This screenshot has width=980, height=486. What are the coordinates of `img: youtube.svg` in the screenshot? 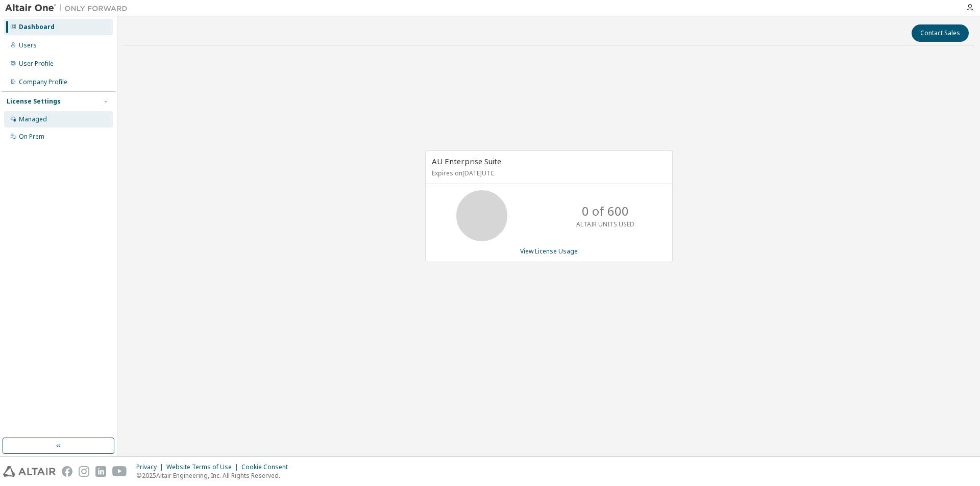 It's located at (119, 471).